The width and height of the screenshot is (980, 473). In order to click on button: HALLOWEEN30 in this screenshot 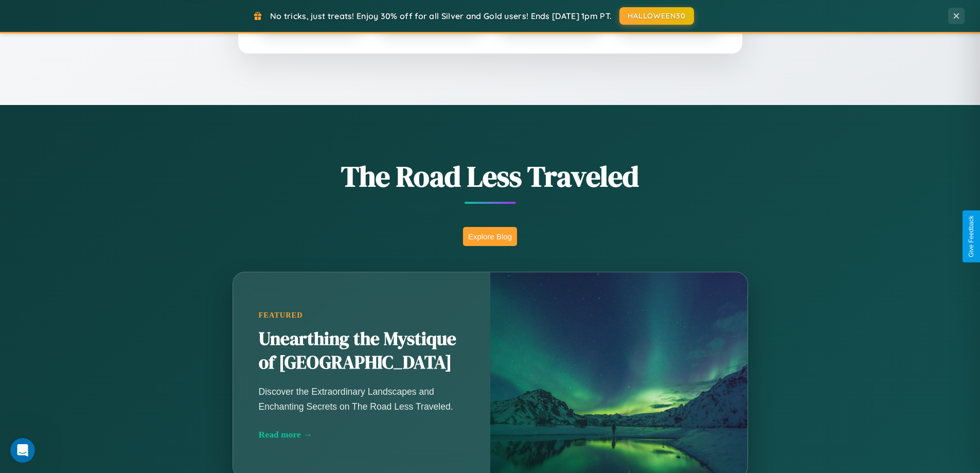, I will do `click(656, 16)`.